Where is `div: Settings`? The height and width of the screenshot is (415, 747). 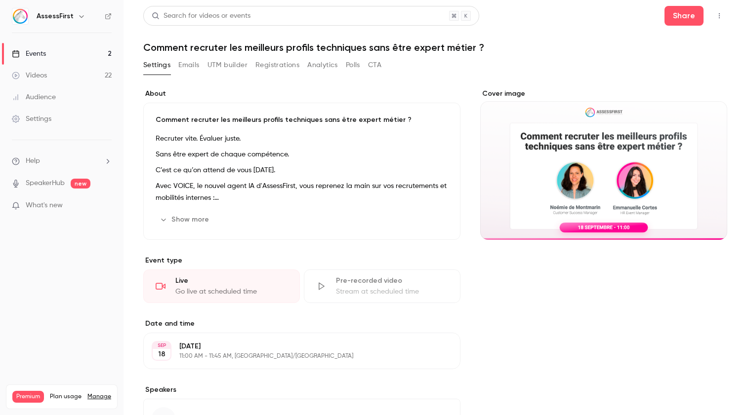 div: Settings is located at coordinates (32, 119).